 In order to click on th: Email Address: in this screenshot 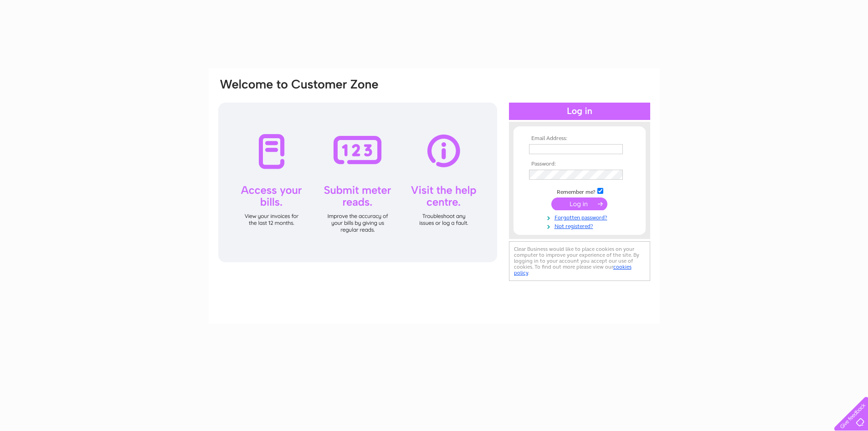, I will do `click(580, 139)`.